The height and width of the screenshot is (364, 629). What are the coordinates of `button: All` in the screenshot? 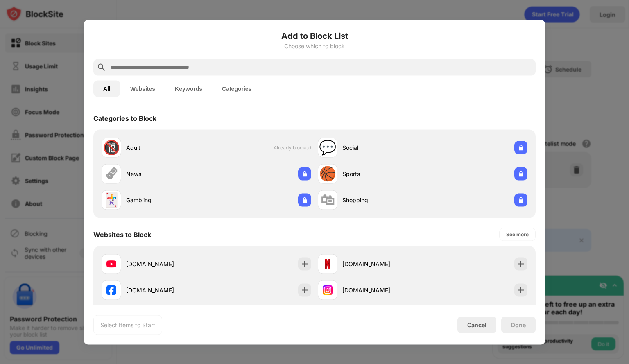 It's located at (107, 88).